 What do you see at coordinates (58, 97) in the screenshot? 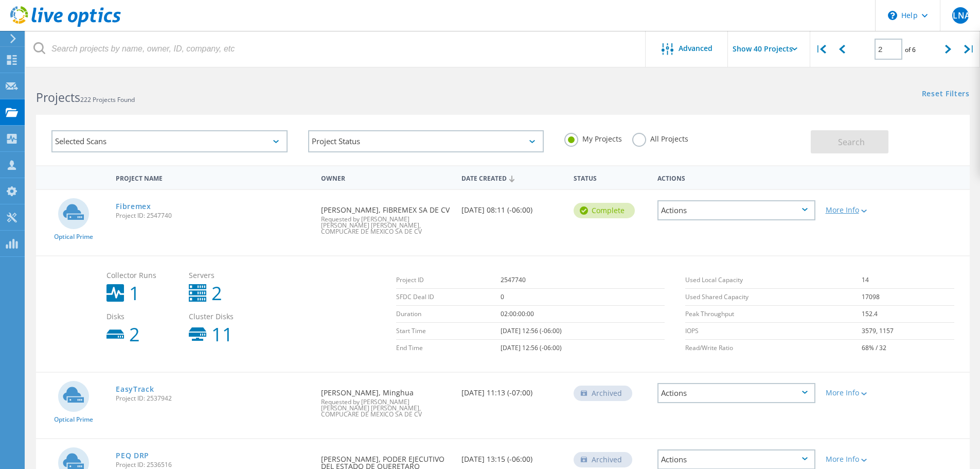
I see `b: Projects` at bounding box center [58, 97].